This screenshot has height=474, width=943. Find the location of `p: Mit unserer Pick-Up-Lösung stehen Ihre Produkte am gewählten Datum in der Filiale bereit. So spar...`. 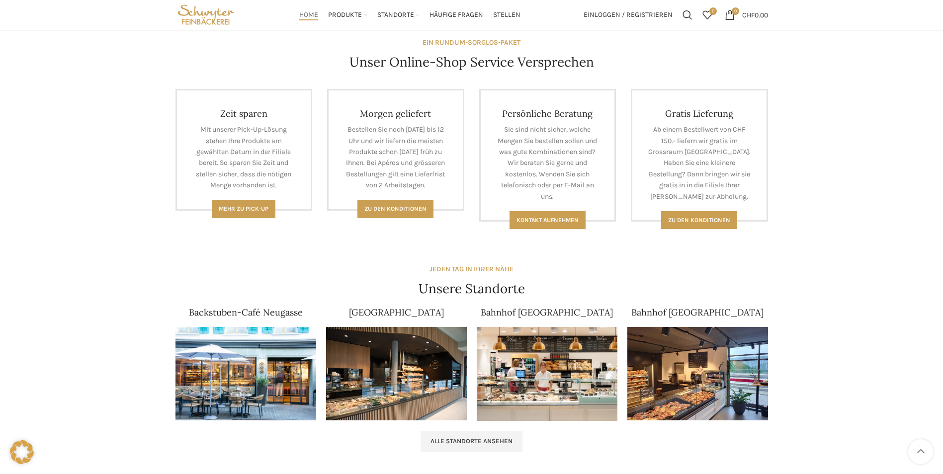

p: Mit unserer Pick-Up-Lösung stehen Ihre Produkte am gewählten Datum in der Filiale bereit. So spar... is located at coordinates (244, 158).